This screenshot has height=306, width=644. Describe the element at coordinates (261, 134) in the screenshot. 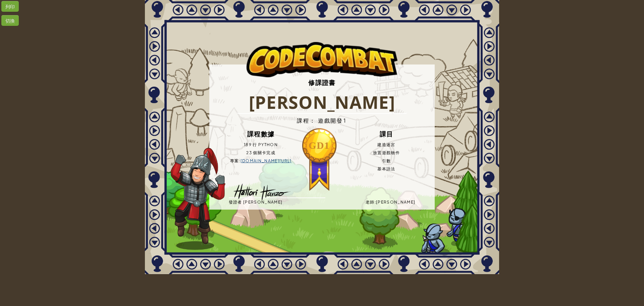

I see `h3: 課程數據` at that location.